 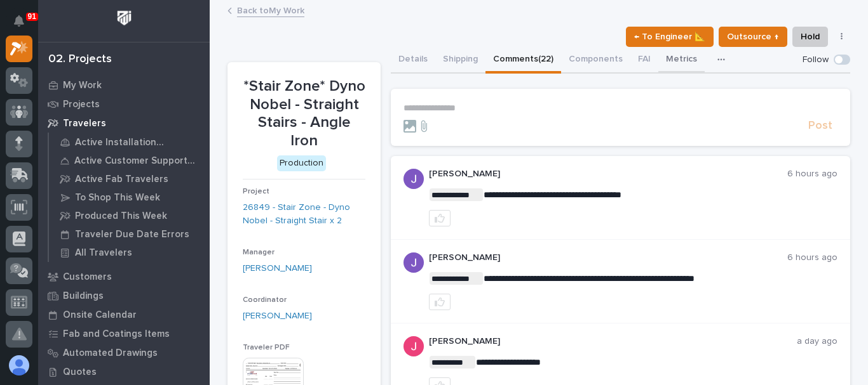 What do you see at coordinates (670, 36) in the screenshot?
I see `button: ← To Engineer 📐` at bounding box center [670, 36].